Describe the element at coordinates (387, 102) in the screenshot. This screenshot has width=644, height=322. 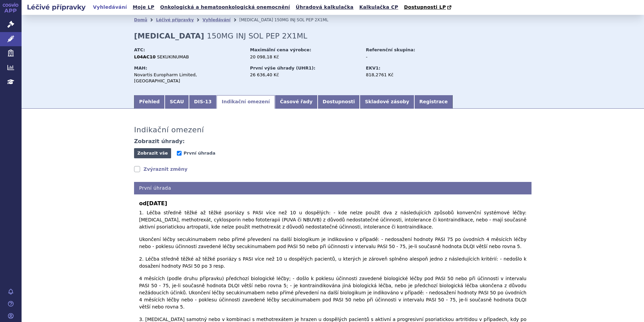
I see `a: Skladové zásoby` at that location.